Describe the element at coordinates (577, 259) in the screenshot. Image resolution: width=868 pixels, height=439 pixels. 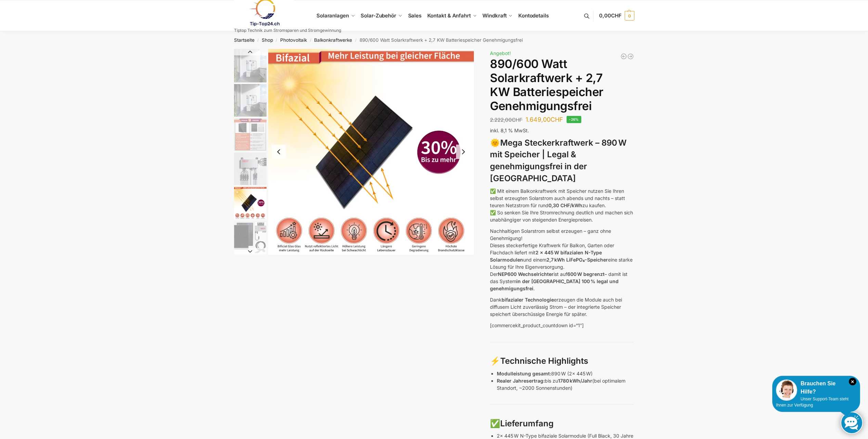
I see `strong: 2,7 kWh LiFePO₄-Speicher` at that location.